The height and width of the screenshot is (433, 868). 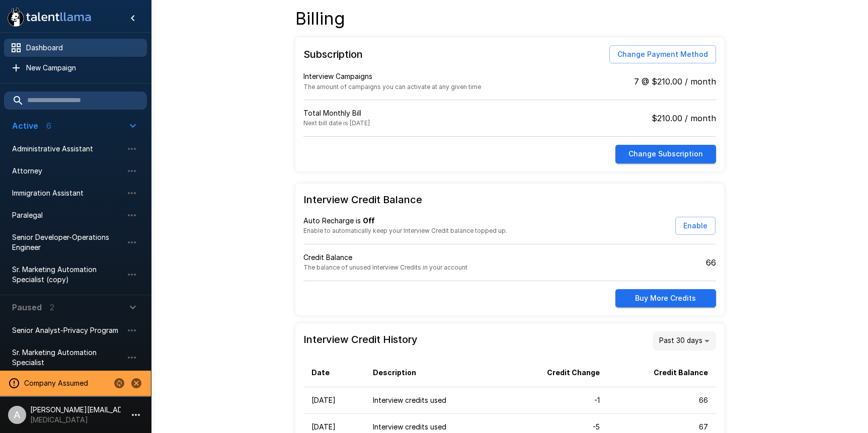 I want to click on b: Off, so click(x=369, y=220).